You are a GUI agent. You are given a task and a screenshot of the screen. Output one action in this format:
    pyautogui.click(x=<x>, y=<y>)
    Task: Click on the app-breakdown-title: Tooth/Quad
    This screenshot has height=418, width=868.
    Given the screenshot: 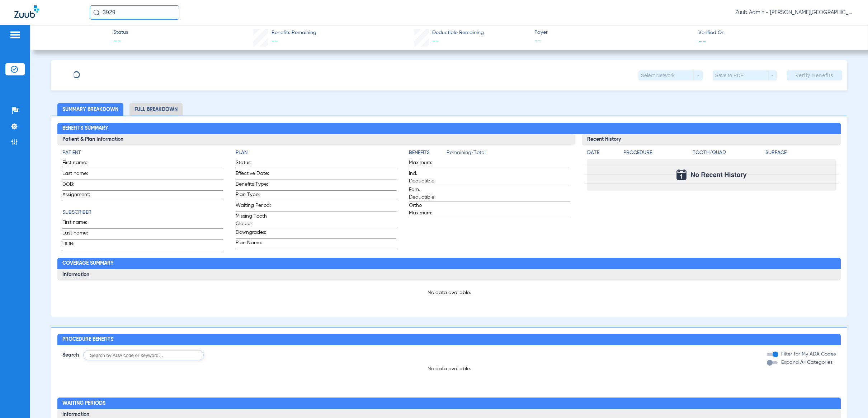 What is the action you would take?
    pyautogui.click(x=728, y=154)
    